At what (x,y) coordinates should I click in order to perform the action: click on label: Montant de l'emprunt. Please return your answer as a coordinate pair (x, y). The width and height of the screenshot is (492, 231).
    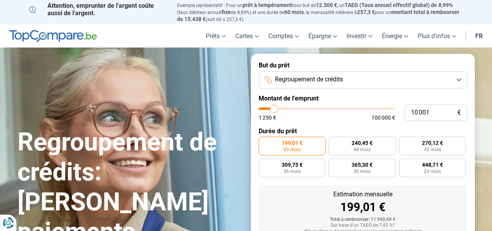
    Looking at the image, I should click on (363, 98).